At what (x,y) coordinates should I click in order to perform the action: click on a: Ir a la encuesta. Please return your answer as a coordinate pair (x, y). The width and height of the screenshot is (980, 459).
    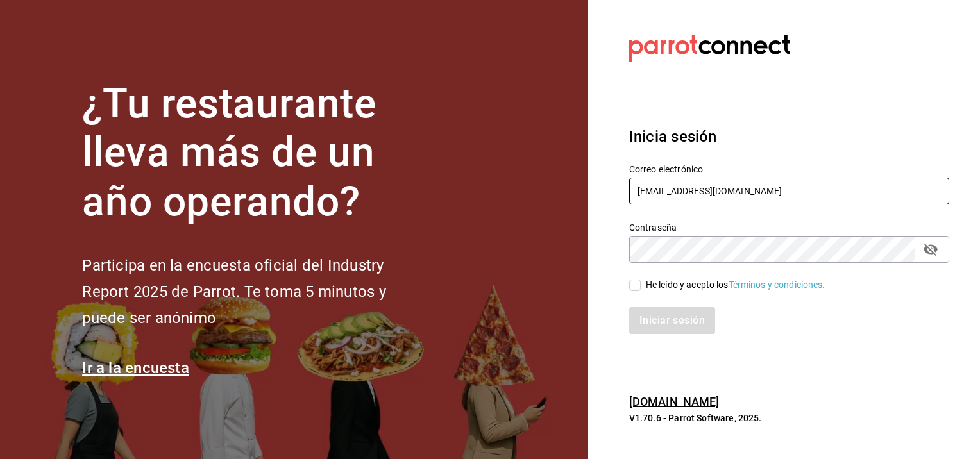
    Looking at the image, I should click on (135, 369).